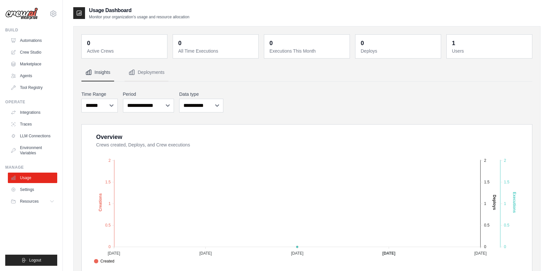  I want to click on nav: Tabs, so click(307, 73).